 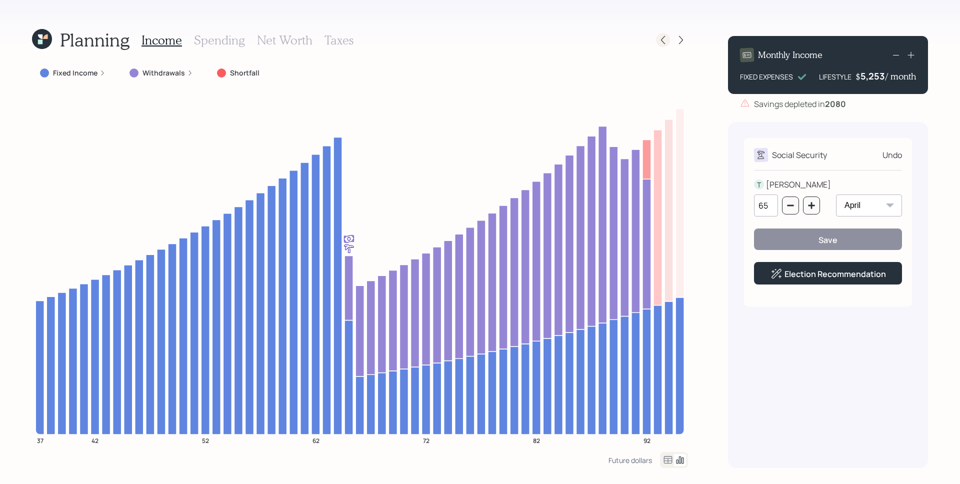 What do you see at coordinates (892, 155) in the screenshot?
I see `div: Undo` at bounding box center [892, 155].